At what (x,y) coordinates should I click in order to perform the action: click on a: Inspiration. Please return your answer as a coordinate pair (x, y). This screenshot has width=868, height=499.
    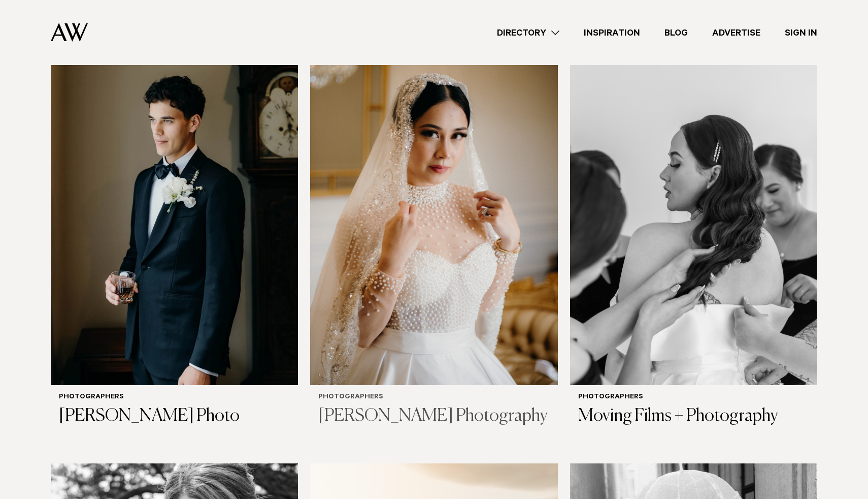
    Looking at the image, I should click on (612, 33).